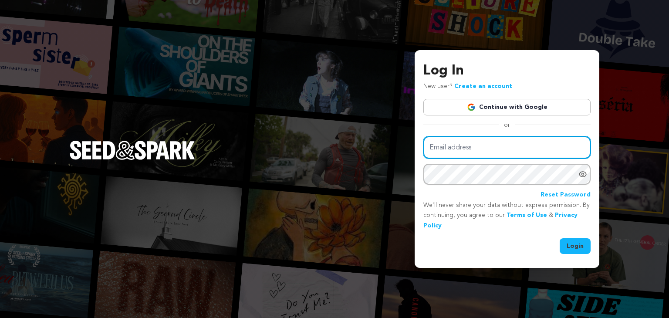 The image size is (669, 318). Describe the element at coordinates (507, 147) in the screenshot. I see `input: Email address` at that location.